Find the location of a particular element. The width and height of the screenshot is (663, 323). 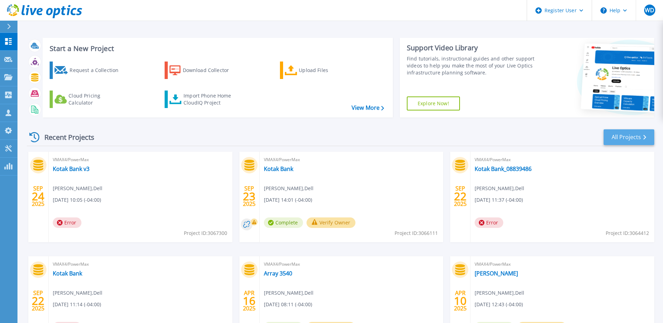

span: 23 is located at coordinates (249, 196).